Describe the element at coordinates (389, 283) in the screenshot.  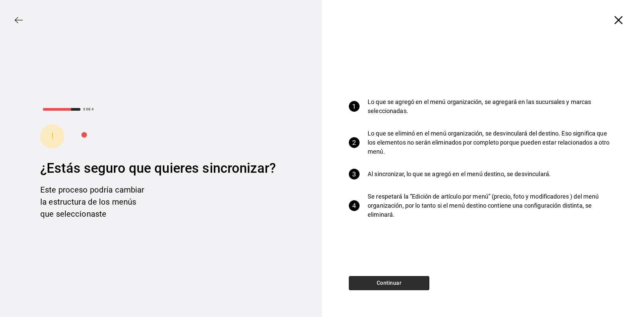
I see `button: Continuar` at that location.